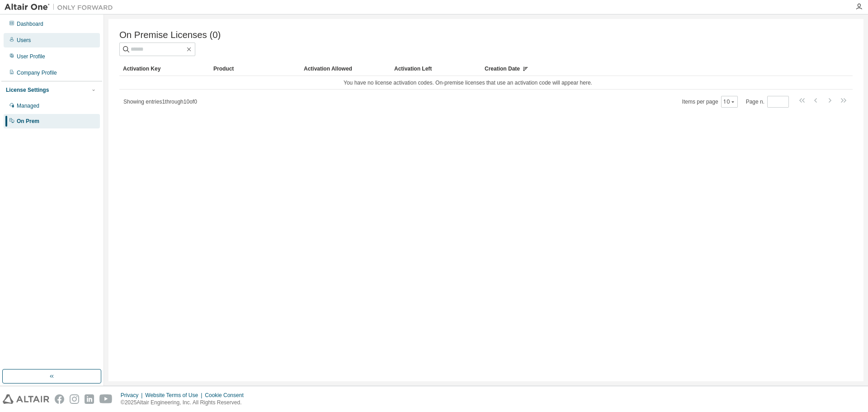 The image size is (868, 412). Describe the element at coordinates (345, 69) in the screenshot. I see `div: Activation Allowed` at that location.